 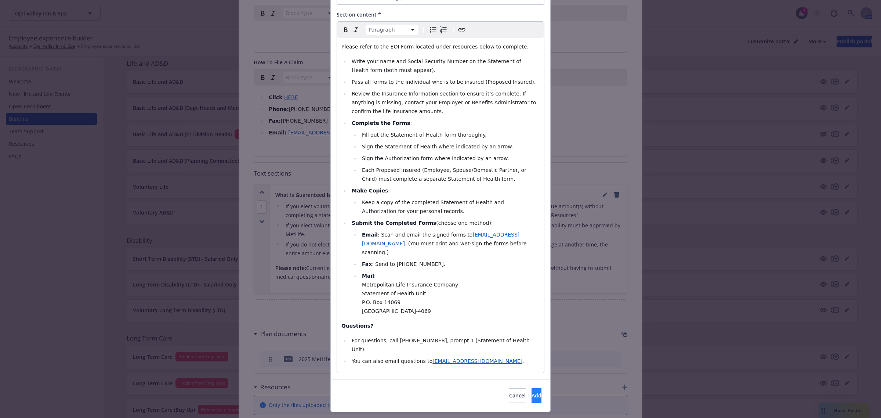 What do you see at coordinates (443, 82) in the screenshot?
I see `span: Pass all forms to the individual who is to be insured (Proposed Insured).` at bounding box center [443, 82].